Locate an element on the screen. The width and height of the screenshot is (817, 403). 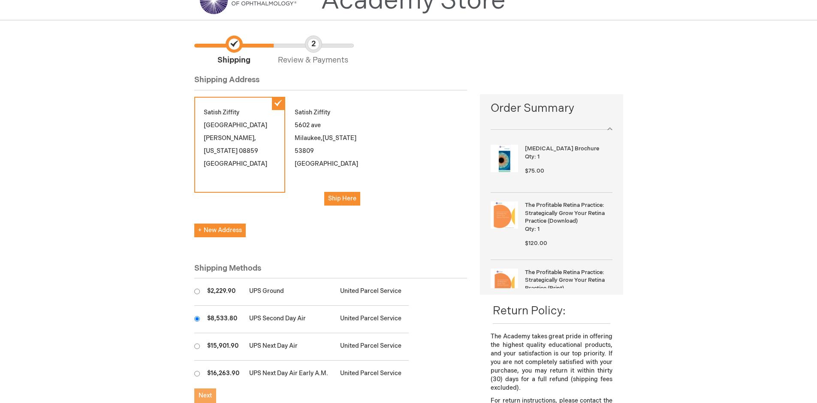
td: UPS Next Day Air Early A.M. is located at coordinates (290, 375).